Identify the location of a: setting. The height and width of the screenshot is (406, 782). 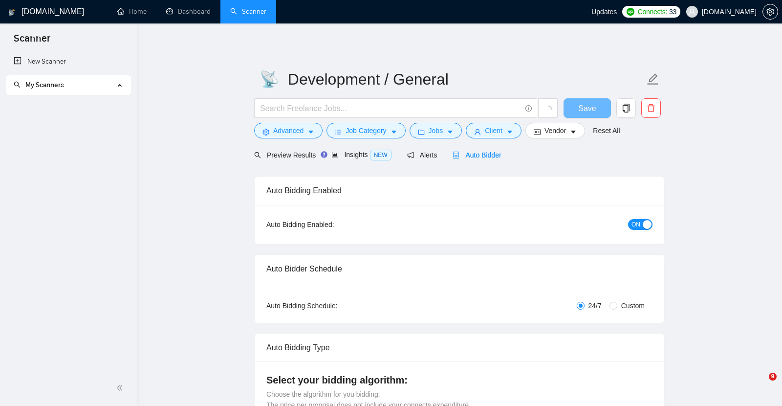
(771, 12).